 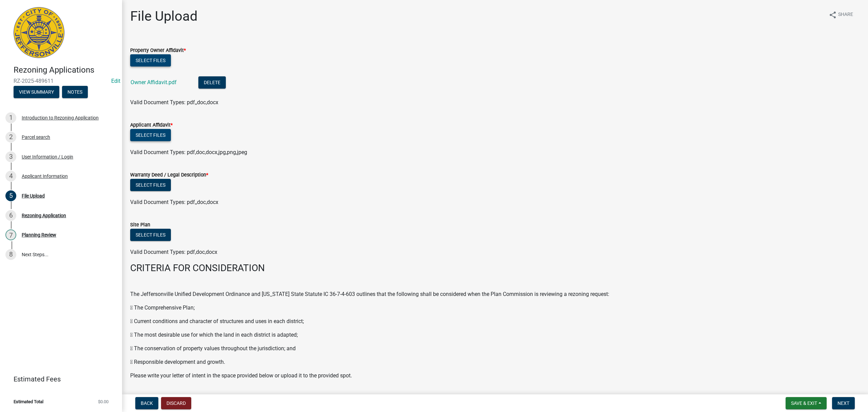 I want to click on div: Planning Review, so click(x=39, y=235).